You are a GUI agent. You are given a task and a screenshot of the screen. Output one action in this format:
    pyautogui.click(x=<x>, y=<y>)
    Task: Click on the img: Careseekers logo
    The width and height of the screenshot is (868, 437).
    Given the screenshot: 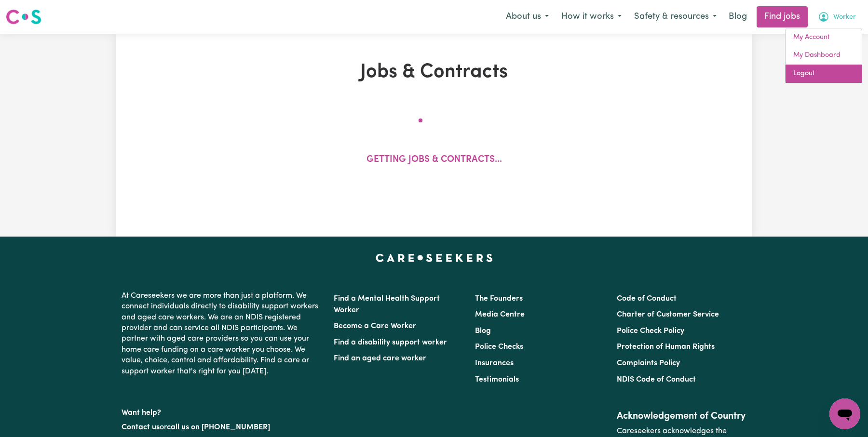 What is the action you would take?
    pyautogui.click(x=23, y=17)
    